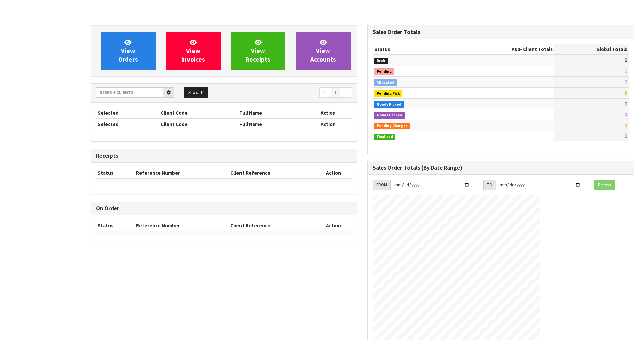 Image resolution: width=644 pixels, height=340 pixels. What do you see at coordinates (501, 168) in the screenshot?
I see `h3: Sales Order Totals (By Date Range)` at bounding box center [501, 168].